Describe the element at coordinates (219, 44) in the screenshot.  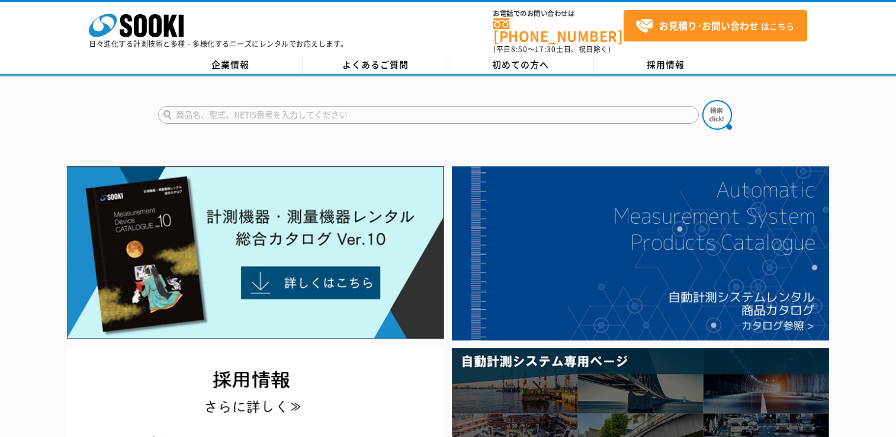
I see `p: 日々進化する計測技術と多種・多様化するニーズにレンタルでお応えします。` at that location.